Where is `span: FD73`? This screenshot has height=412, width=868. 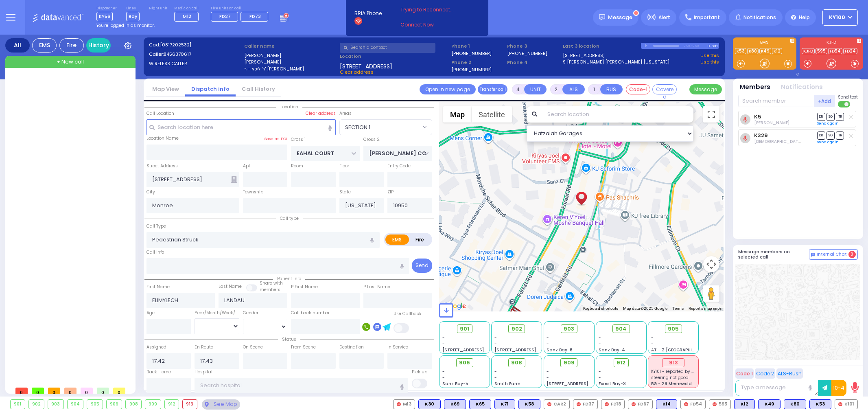 span: FD73 is located at coordinates (255, 16).